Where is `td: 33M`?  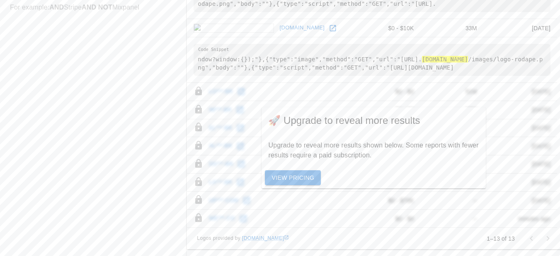 td: 33M is located at coordinates (452, 28).